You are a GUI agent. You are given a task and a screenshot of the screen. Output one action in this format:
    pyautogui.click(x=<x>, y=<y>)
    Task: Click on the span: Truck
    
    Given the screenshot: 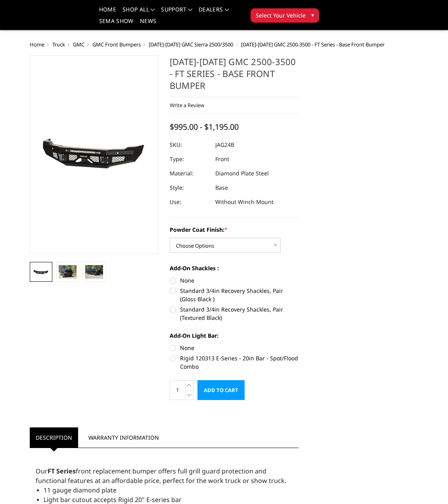 What is the action you would take?
    pyautogui.click(x=59, y=45)
    